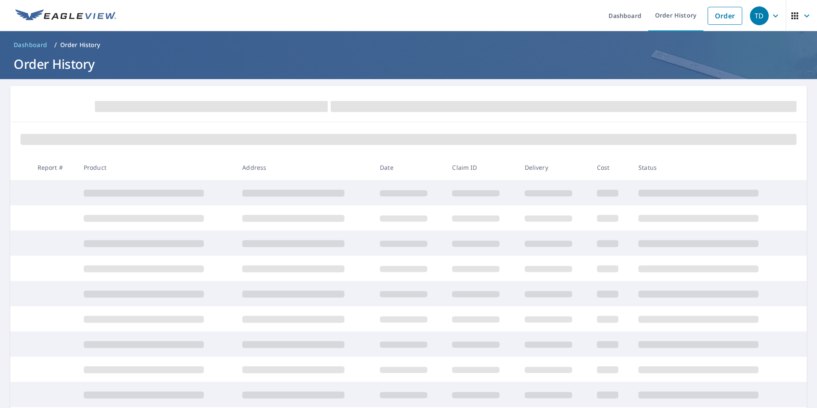  What do you see at coordinates (554, 167) in the screenshot?
I see `th: Delivery` at bounding box center [554, 167].